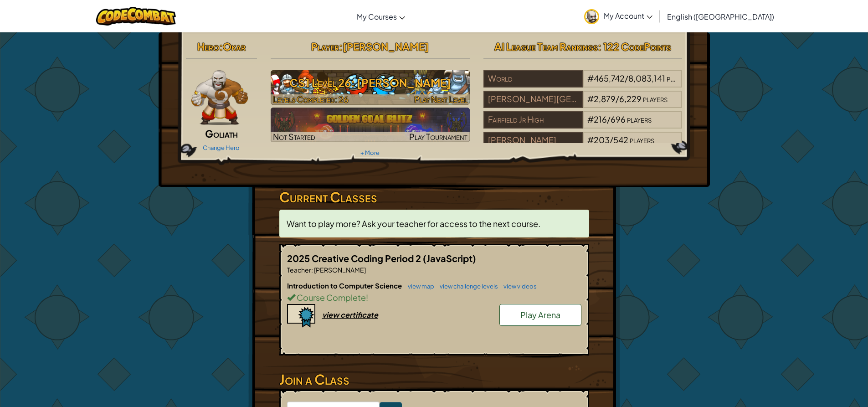  Describe the element at coordinates (345, 285) in the screenshot. I see `span: Introduction to Computer Science` at that location.